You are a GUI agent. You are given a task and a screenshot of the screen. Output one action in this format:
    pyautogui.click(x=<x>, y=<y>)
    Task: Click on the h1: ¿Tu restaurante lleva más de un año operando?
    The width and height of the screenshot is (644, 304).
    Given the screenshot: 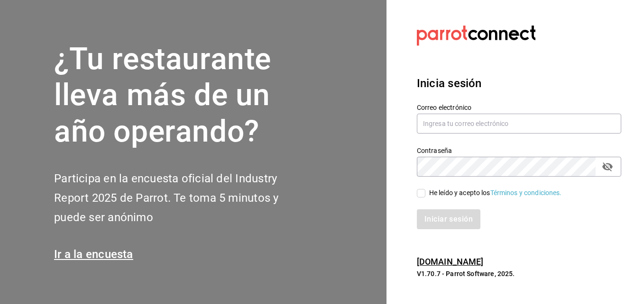 What is the action you would take?
    pyautogui.click(x=182, y=95)
    